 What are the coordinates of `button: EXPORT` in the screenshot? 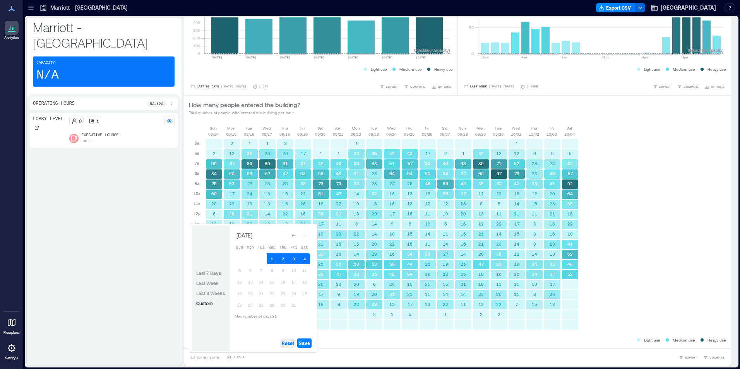 It's located at (388, 87).